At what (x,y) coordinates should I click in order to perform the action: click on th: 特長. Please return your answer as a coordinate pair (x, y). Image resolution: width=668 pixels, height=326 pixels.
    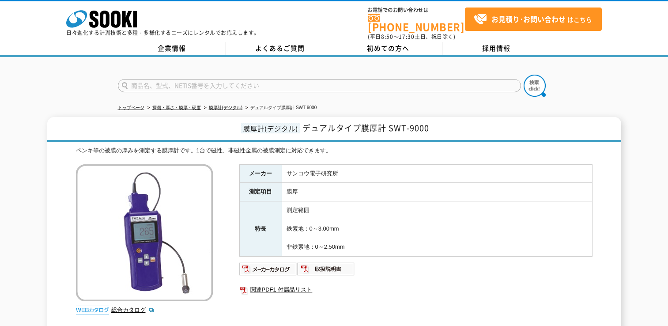
    Looking at the image, I should click on (261, 229).